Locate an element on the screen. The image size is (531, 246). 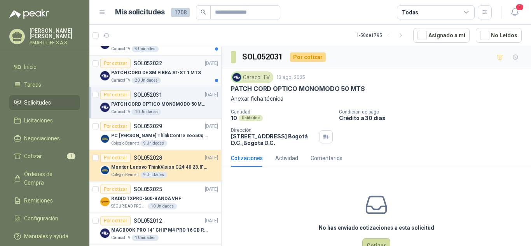
p: SOL052025 is located at coordinates (148, 189).